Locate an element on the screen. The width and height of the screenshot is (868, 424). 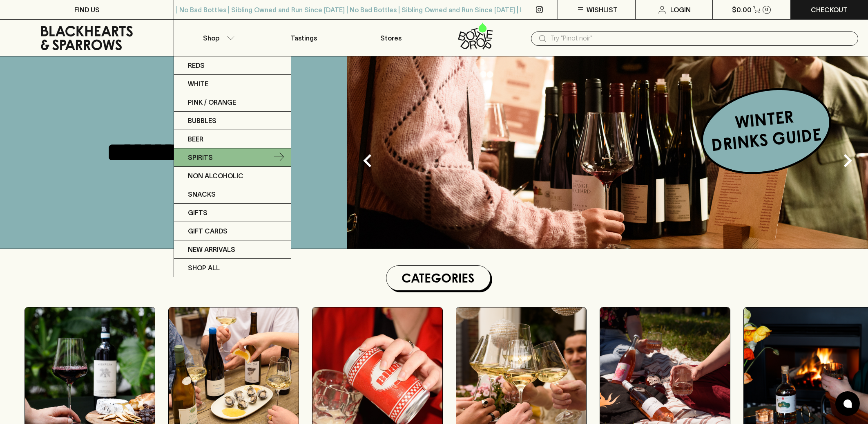
p: Beer is located at coordinates (195, 139).